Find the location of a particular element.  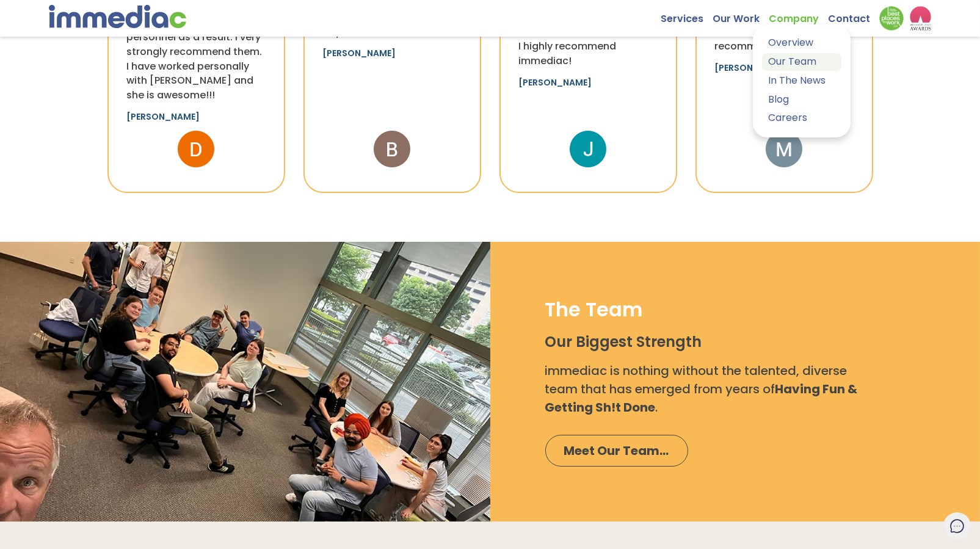

img: Down is located at coordinates (891, 19).